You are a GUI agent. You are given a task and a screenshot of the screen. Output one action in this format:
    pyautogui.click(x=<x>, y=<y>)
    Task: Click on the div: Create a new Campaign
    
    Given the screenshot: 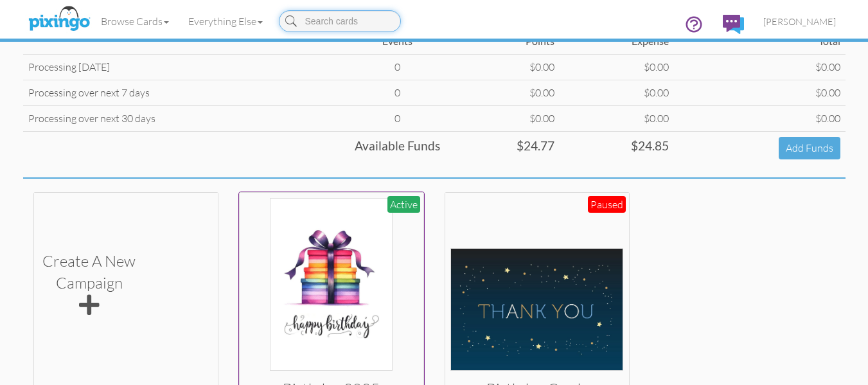 What is the action you would take?
    pyautogui.click(x=89, y=284)
    